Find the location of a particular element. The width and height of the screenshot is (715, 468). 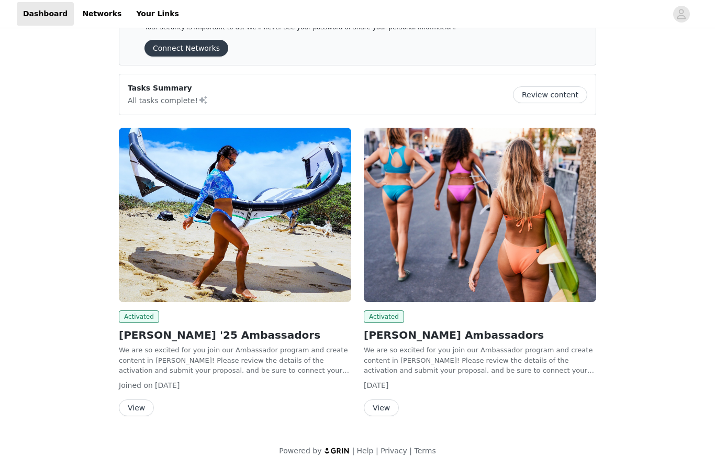

a: Privacy is located at coordinates (393, 450).